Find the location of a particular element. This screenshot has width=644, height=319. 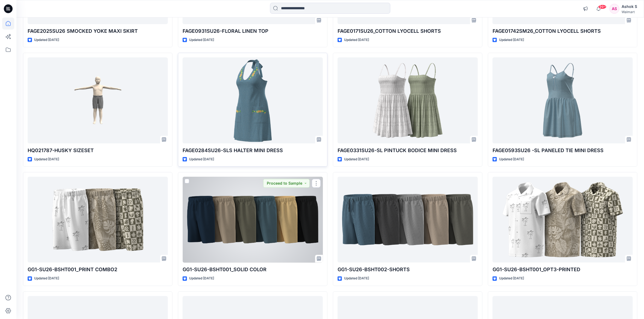

a: GG1-SU26-BSHT001_PRINT COMBO2 is located at coordinates (98, 219).